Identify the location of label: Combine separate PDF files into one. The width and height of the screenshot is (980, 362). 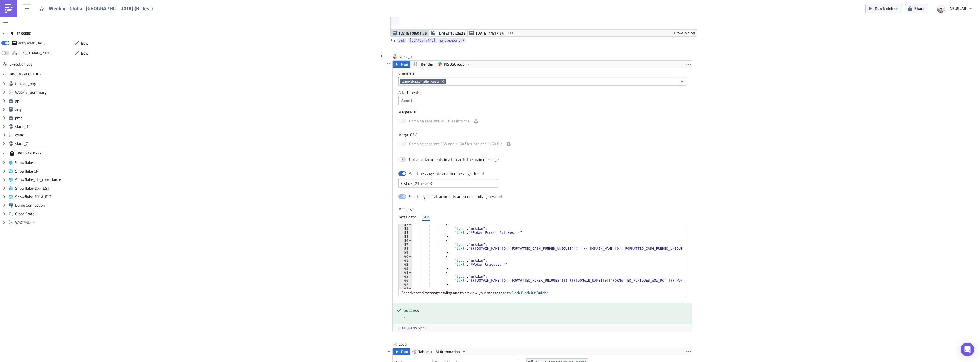
(439, 121).